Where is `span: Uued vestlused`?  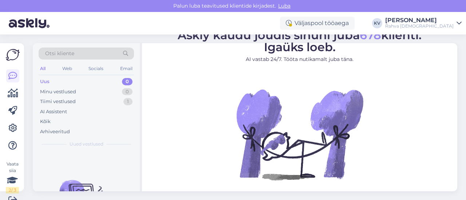 span: Uued vestlused is located at coordinates (86, 144).